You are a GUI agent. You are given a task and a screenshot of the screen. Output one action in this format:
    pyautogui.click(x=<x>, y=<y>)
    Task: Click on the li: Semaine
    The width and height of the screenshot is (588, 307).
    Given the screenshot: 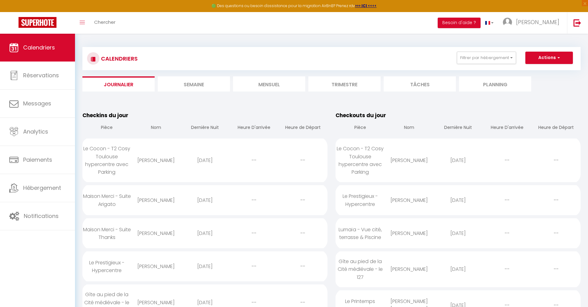 What is the action you would take?
    pyautogui.click(x=194, y=84)
    